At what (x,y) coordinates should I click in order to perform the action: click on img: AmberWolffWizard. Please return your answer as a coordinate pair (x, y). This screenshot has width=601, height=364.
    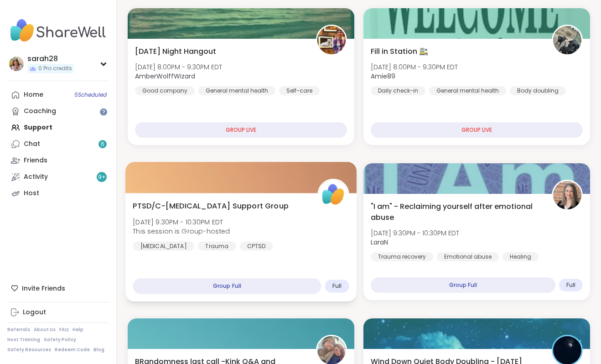
    Looking at the image, I should click on (331, 40).